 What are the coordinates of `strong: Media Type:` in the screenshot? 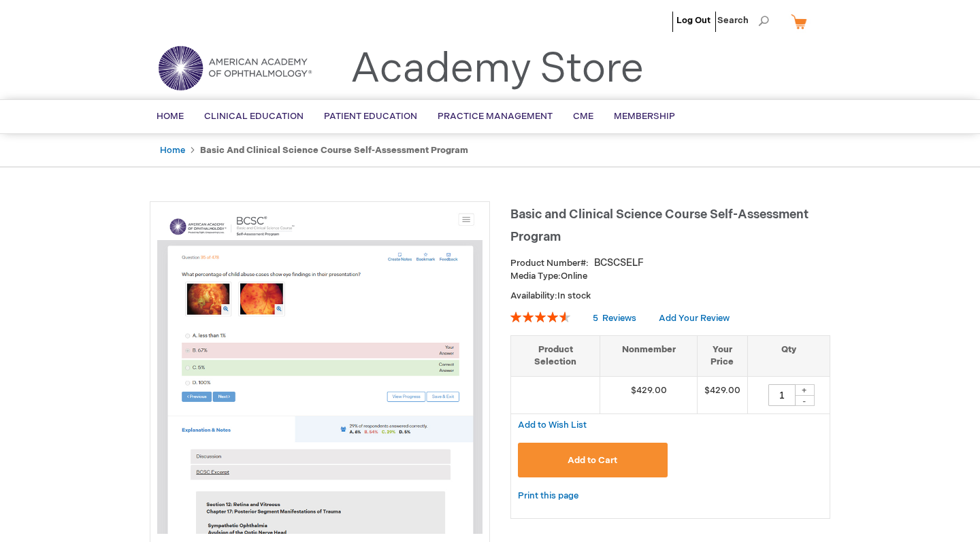 It's located at (536, 277).